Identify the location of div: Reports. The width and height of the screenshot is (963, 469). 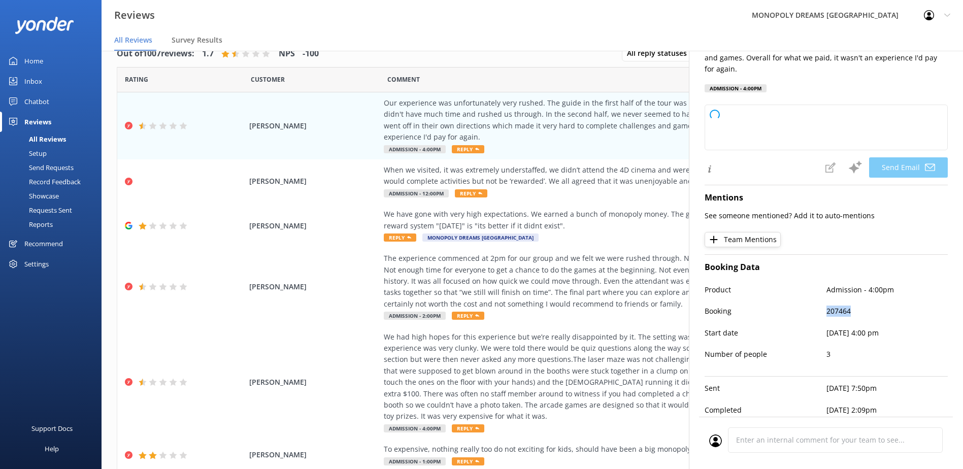
(29, 224).